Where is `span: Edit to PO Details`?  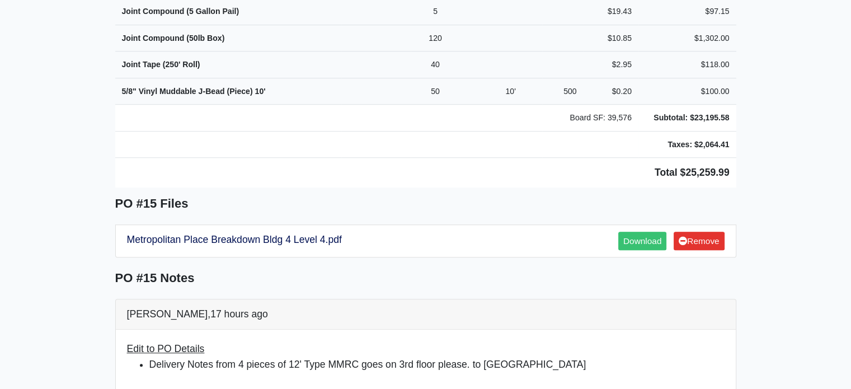 span: Edit to PO Details is located at coordinates (166, 349).